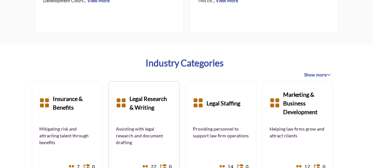 The width and height of the screenshot is (373, 168). What do you see at coordinates (67, 135) in the screenshot?
I see `a: Mitigating risk and attracting talent through benefits` at bounding box center [67, 135].